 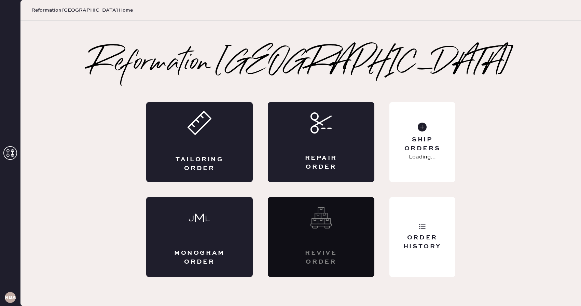 I want to click on div: Revive order, so click(x=321, y=257).